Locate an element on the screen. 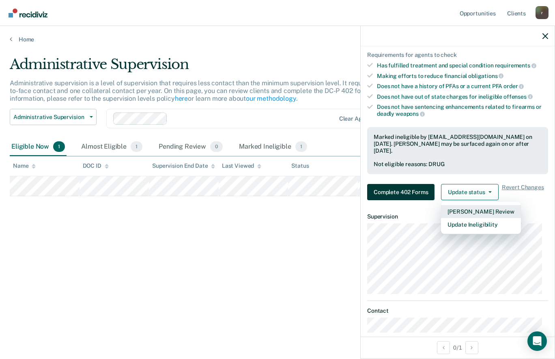 The image size is (555, 359). div: Does not have a history of PFAs or a current PFA order is located at coordinates (462, 86).